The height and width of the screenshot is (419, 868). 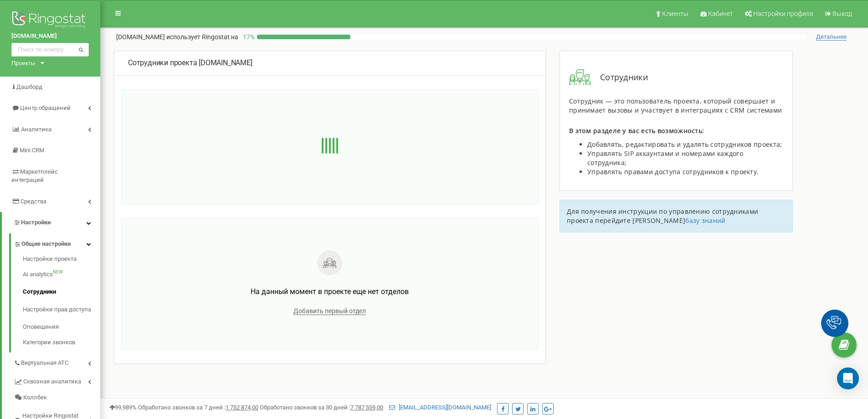 What do you see at coordinates (366, 407) in the screenshot?
I see `u: 7 787 559,00` at bounding box center [366, 407].